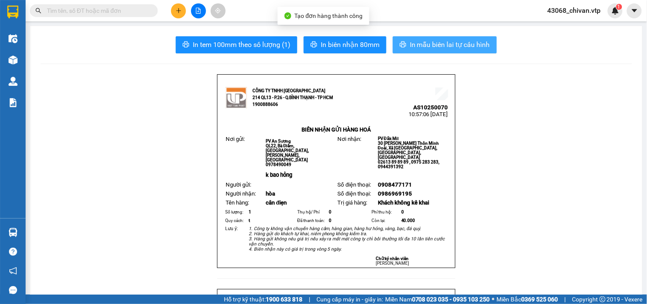 The image size is (647, 304). Describe the element at coordinates (284, 299) in the screenshot. I see `strong: 1900 633 818` at that location.